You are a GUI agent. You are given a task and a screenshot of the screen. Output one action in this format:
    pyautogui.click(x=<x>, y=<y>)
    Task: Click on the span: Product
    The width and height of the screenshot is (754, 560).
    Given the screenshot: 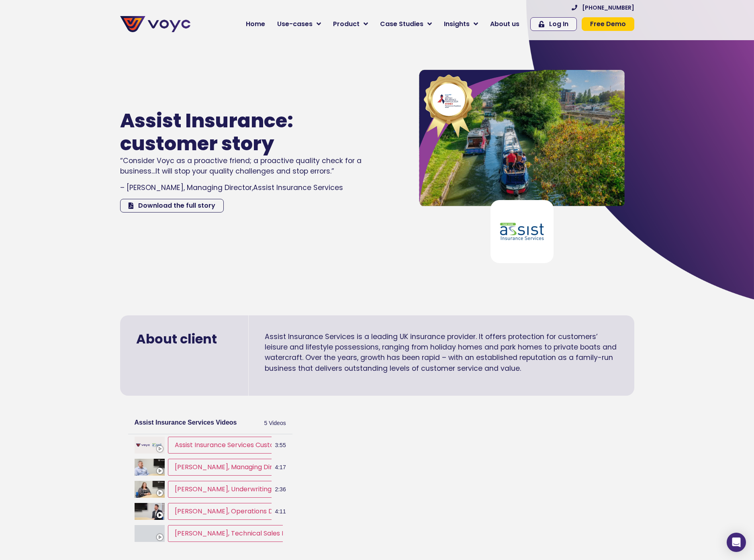 What is the action you would take?
    pyautogui.click(x=346, y=24)
    